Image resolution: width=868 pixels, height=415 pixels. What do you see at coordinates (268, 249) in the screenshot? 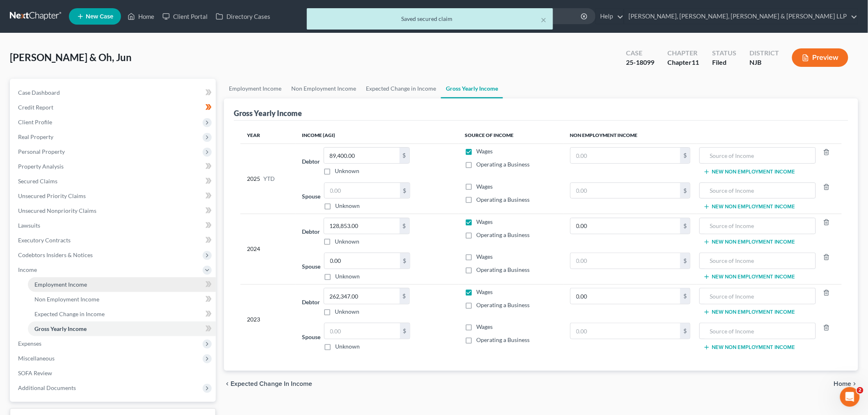
I see `div: 2024` at bounding box center [268, 249].